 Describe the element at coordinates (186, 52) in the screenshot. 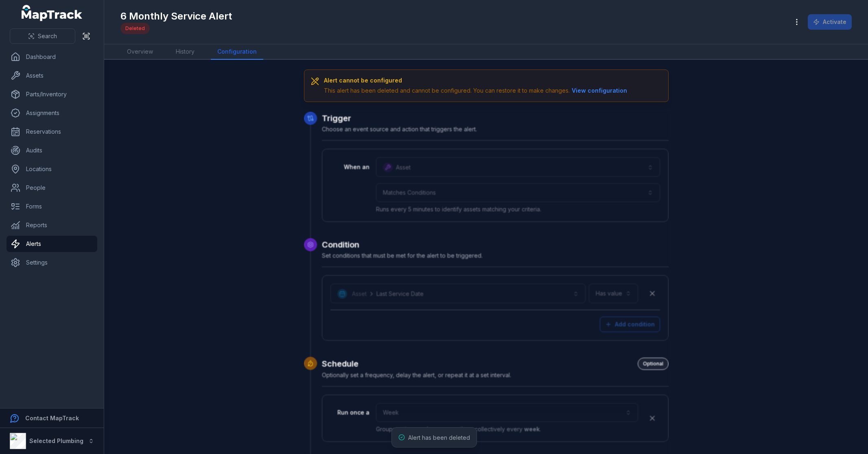

I see `a: History` at that location.